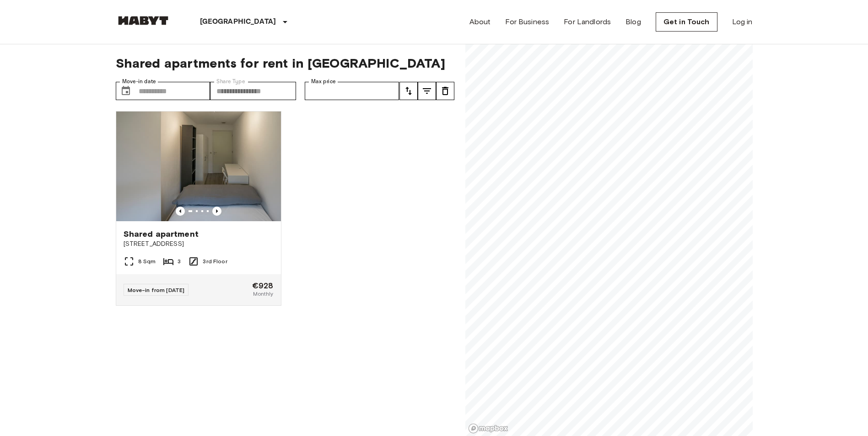 The width and height of the screenshot is (868, 436). Describe the element at coordinates (480, 22) in the screenshot. I see `a: About` at that location.